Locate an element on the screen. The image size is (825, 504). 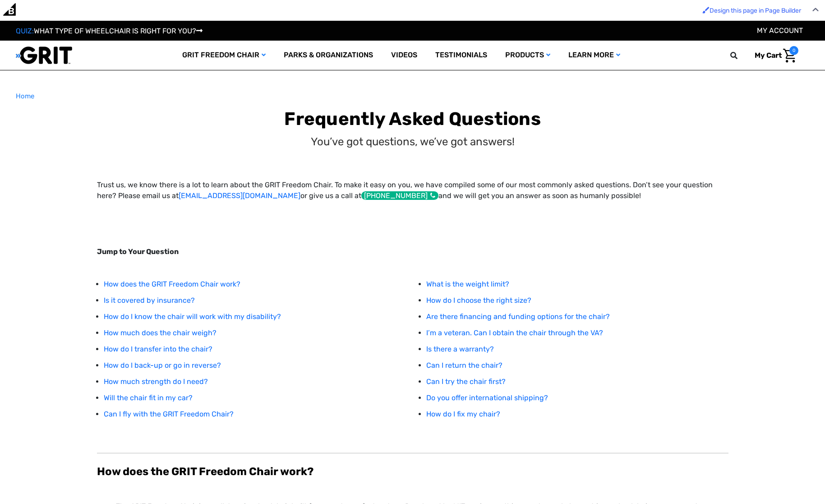
input: Search is located at coordinates (741, 55).